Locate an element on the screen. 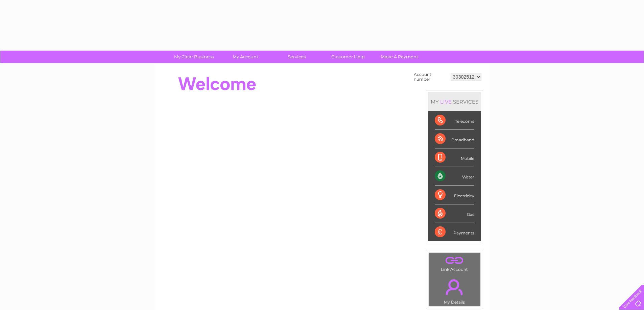  a: Services is located at coordinates (297, 57).